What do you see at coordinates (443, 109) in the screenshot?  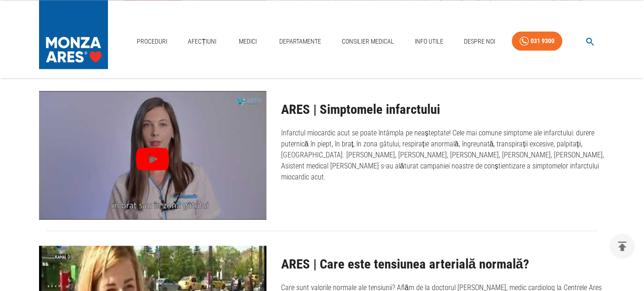 I see `h2: ARES | Simptomele infarctului` at bounding box center [443, 109].